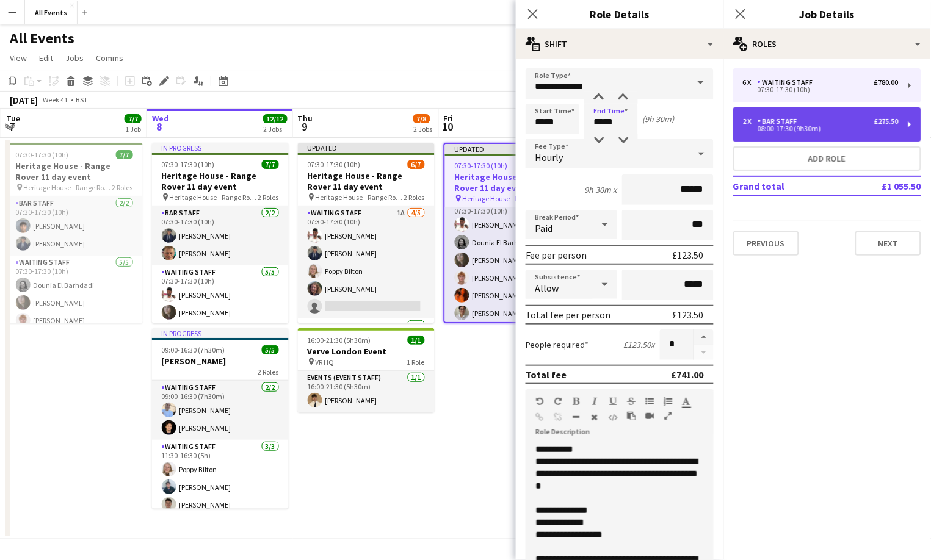 This screenshot has height=560, width=931. I want to click on app-job-card: 16:00-21:30 (5h30m)1/1Verve London Event VR HQ1 RoleEvents (Event Staff)1/116:00-21:30 (5h30m)[PE..., so click(366, 370).